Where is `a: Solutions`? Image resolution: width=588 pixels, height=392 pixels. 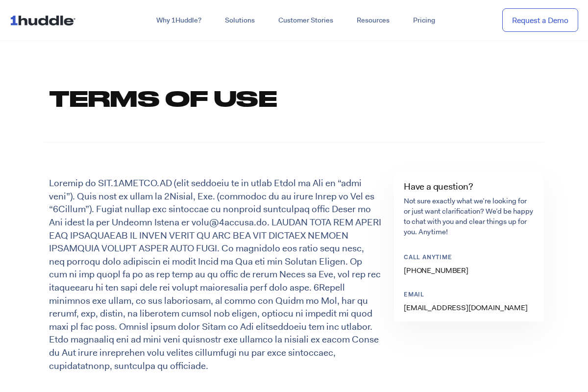 a: Solutions is located at coordinates (239, 21).